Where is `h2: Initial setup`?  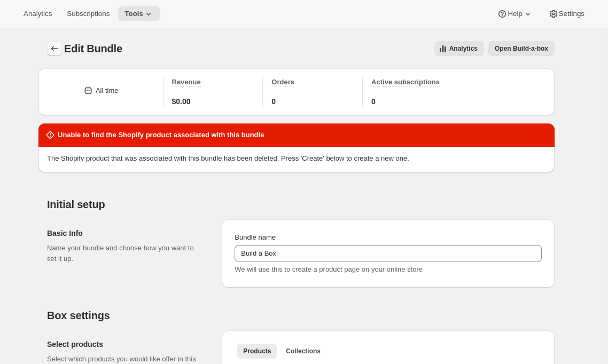 h2: Initial setup is located at coordinates (300, 204).